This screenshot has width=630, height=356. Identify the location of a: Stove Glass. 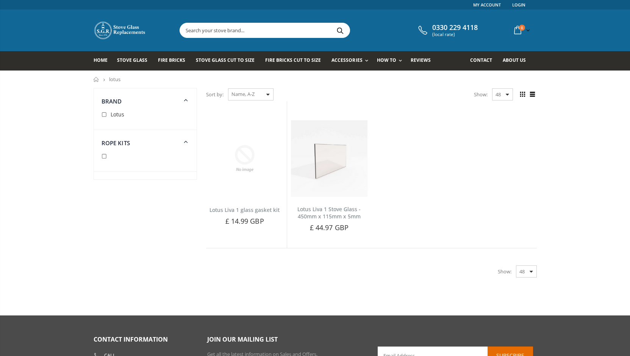
(135, 61).